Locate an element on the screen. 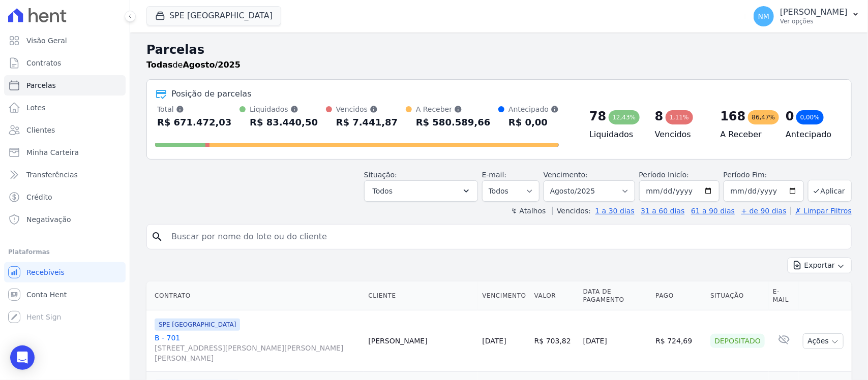 This screenshot has height=380, width=868. h4: Liquidados is located at coordinates (614, 135).